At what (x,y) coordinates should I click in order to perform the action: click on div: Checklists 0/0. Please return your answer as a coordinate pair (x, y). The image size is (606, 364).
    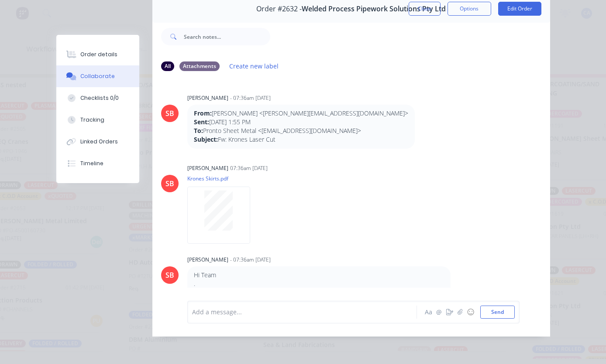
    Looking at the image, I should click on (100, 98).